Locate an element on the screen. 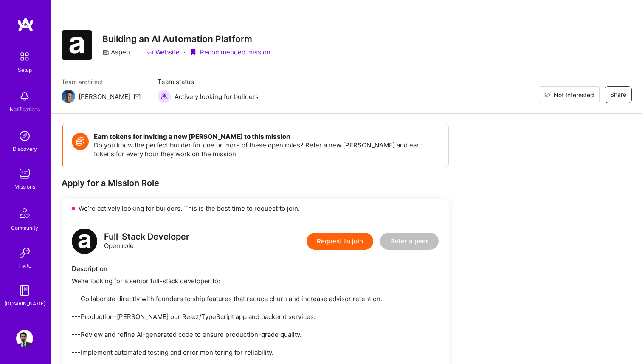  span: Team status is located at coordinates (208, 81).